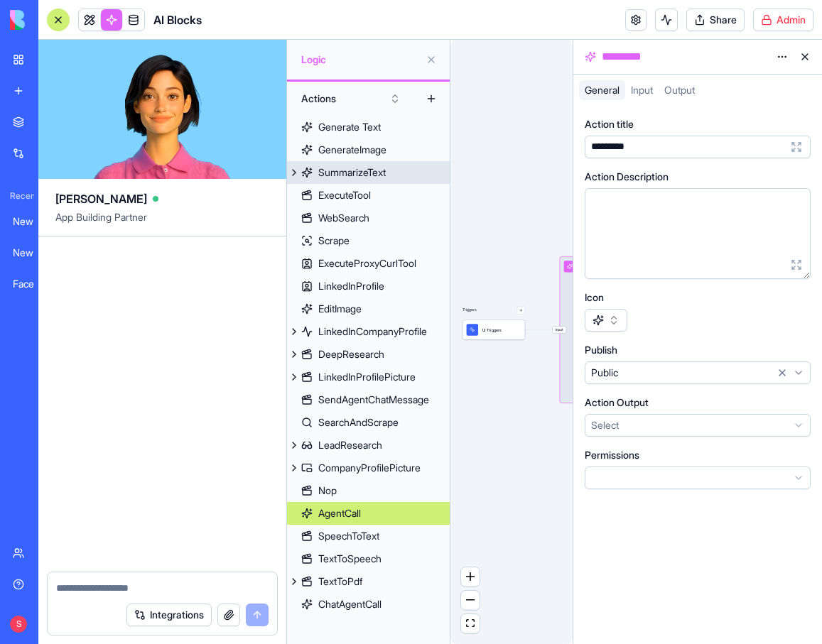  I want to click on span: App Building Partner, so click(162, 223).